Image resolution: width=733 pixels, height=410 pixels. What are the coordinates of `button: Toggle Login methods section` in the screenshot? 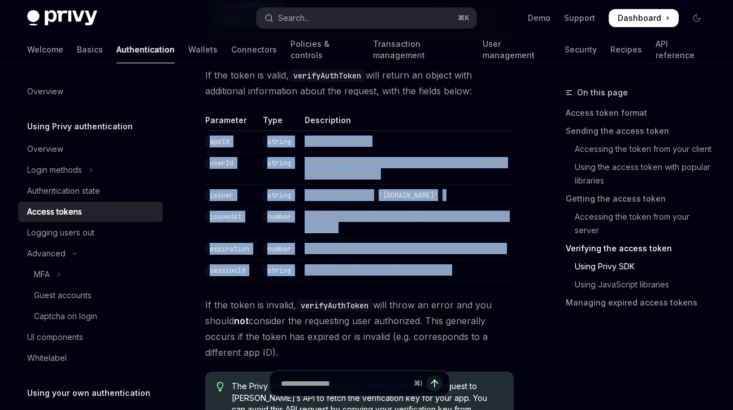 It's located at (90, 170).